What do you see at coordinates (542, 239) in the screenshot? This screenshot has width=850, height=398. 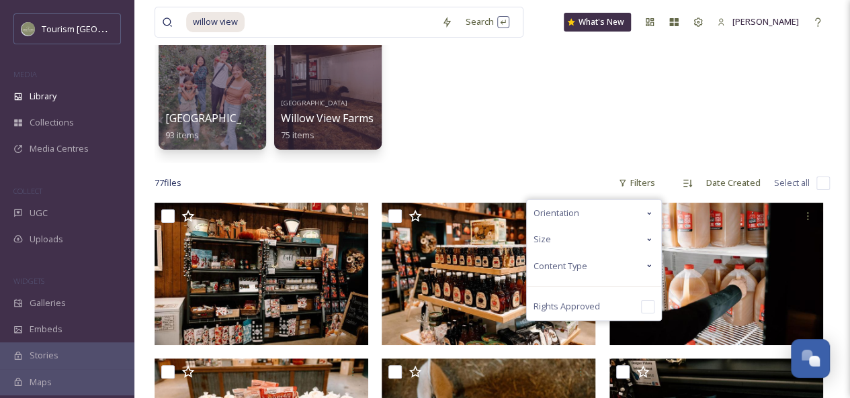 I see `span: Size` at bounding box center [542, 239].